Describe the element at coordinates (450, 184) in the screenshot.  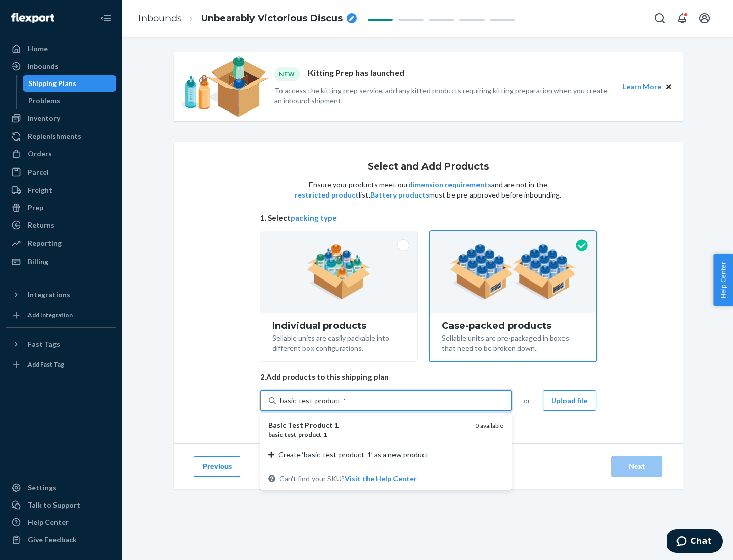
I see `button: dimension requirements` at that location.